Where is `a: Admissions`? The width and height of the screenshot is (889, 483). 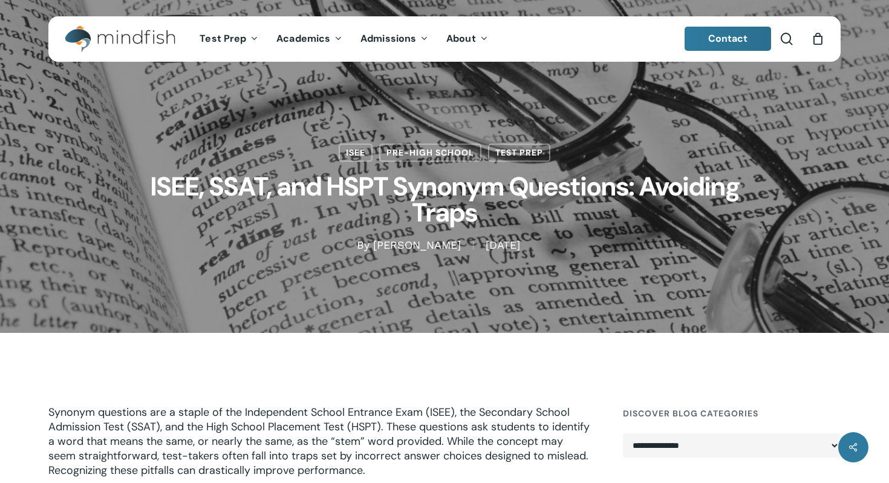 a: Admissions is located at coordinates (394, 39).